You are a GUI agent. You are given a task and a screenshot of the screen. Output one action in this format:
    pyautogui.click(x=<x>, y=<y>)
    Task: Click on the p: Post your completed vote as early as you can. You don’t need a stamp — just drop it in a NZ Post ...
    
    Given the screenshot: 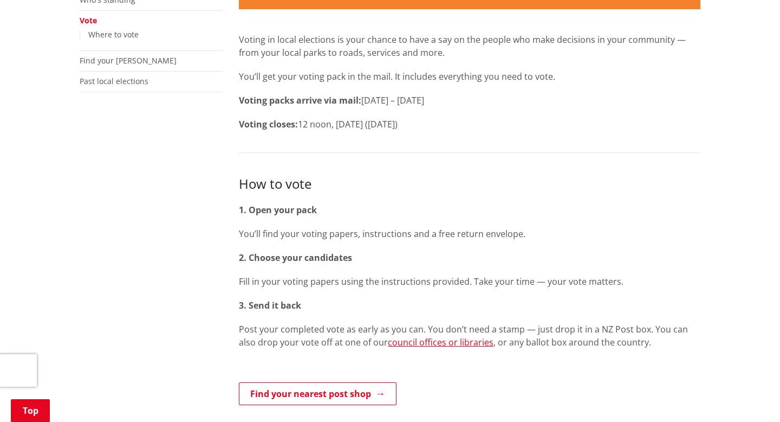 What is the action you would take?
    pyautogui.click(x=470, y=335)
    